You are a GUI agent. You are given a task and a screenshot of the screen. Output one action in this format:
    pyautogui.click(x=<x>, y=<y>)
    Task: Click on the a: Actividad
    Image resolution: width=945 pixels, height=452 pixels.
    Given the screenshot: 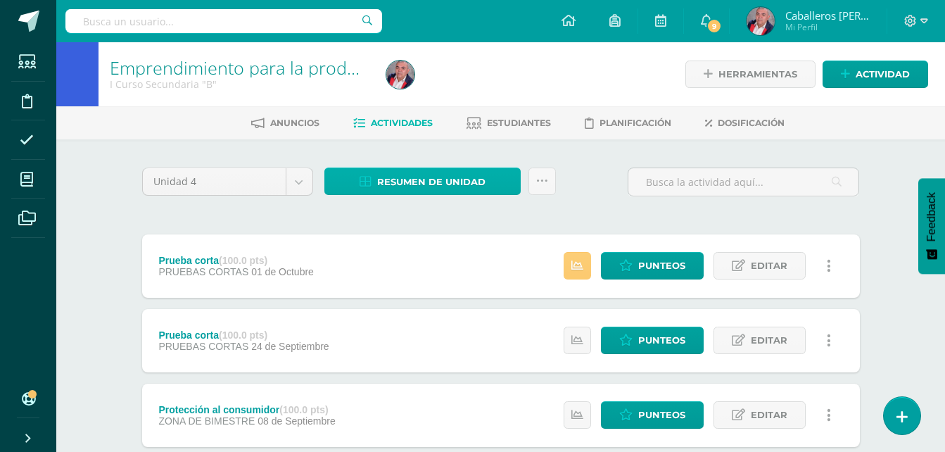 What is the action you would take?
    pyautogui.click(x=875, y=74)
    